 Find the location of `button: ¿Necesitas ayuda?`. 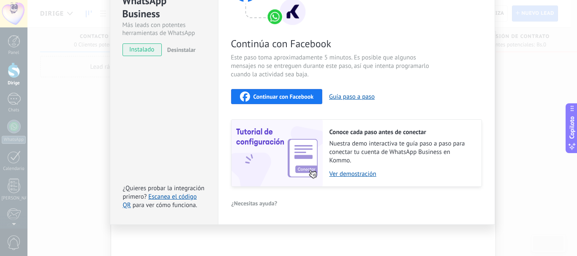

button: ¿Necesitas ayuda? is located at coordinates (254, 204).